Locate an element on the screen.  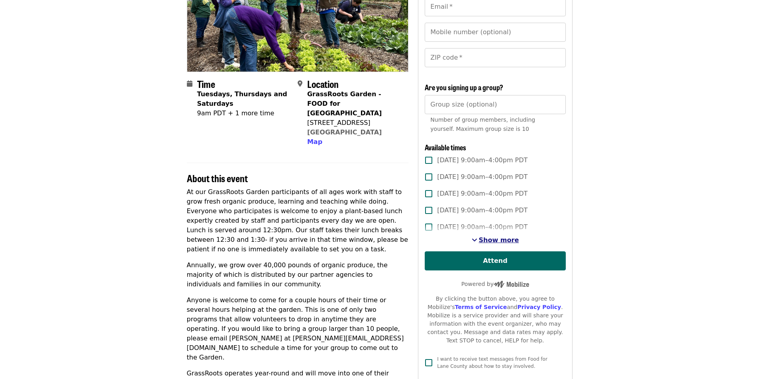
span: Map is located at coordinates (315, 142).